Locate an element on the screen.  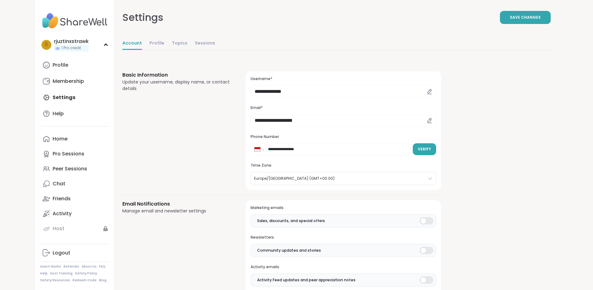
a: Host Training is located at coordinates (61, 273).